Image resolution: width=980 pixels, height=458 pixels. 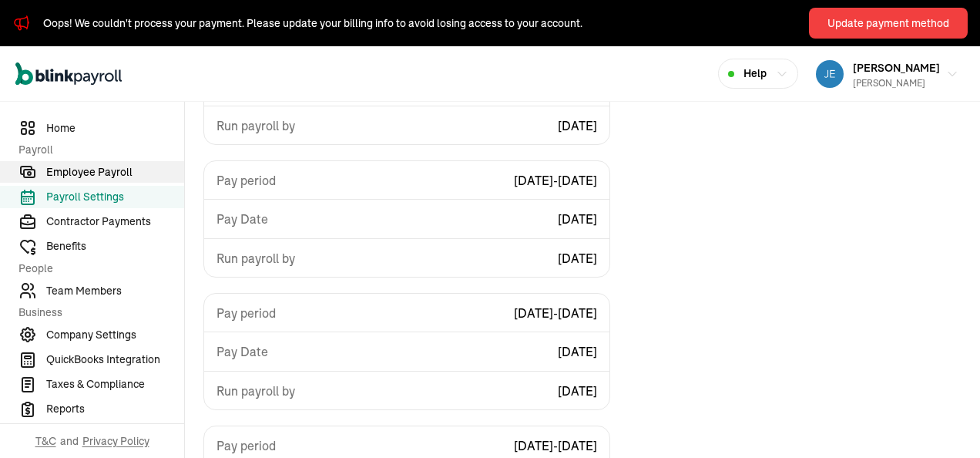 I want to click on button: Help, so click(x=758, y=73).